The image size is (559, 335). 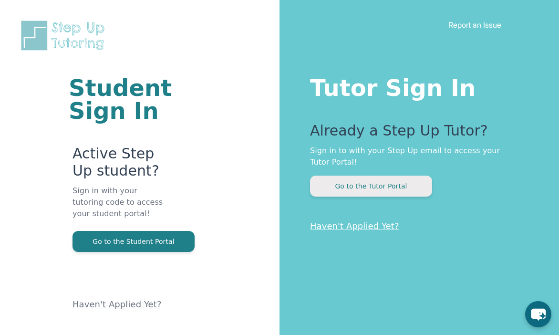 What do you see at coordinates (119, 165) in the screenshot?
I see `p: Active Step Up student?` at bounding box center [119, 165].